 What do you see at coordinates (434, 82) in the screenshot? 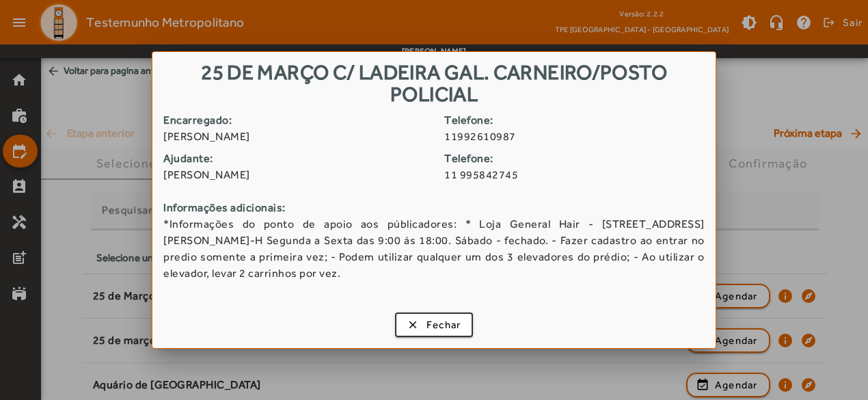
I see `h1: 25 de Março c/ Ladeira Gal. Carneiro/Posto Policial` at bounding box center [434, 82].